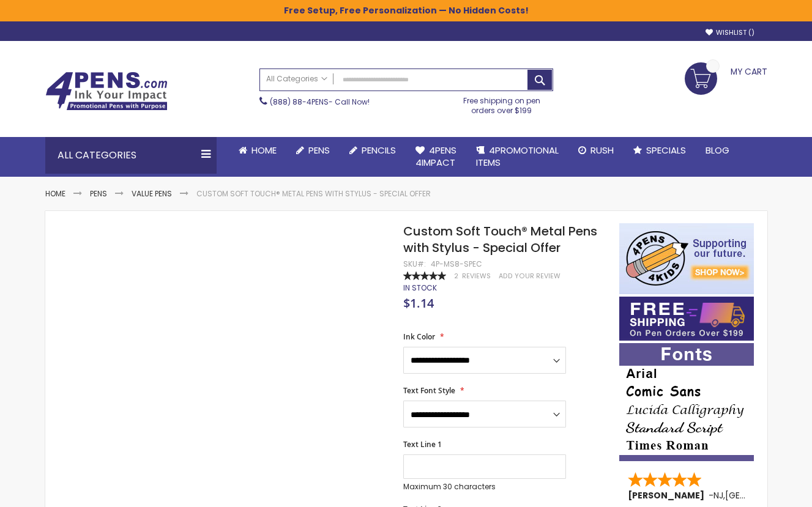 This screenshot has width=812, height=507. Describe the element at coordinates (319, 150) in the screenshot. I see `span: Pens` at that location.